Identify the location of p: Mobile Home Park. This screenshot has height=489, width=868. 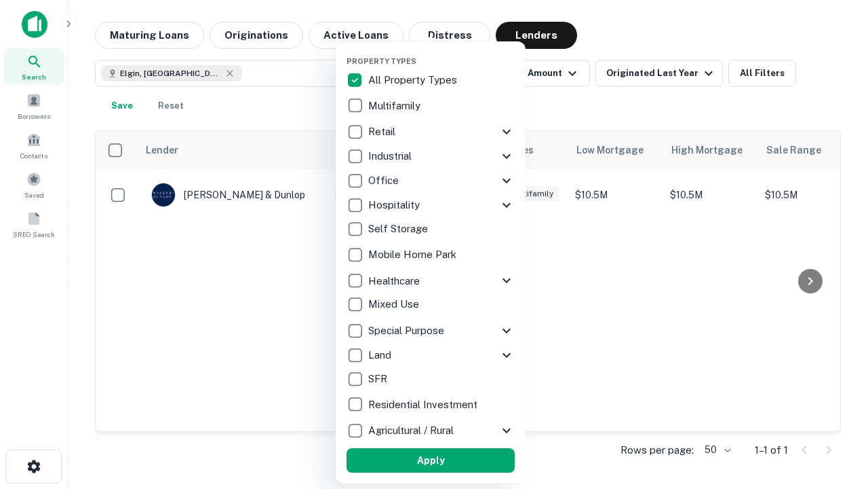
(414, 254).